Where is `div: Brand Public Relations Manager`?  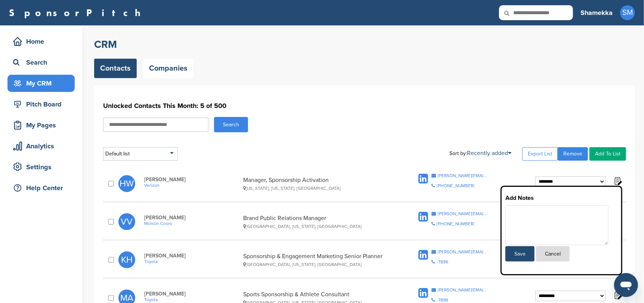 div: Brand Public Relations Manager is located at coordinates (319, 222).